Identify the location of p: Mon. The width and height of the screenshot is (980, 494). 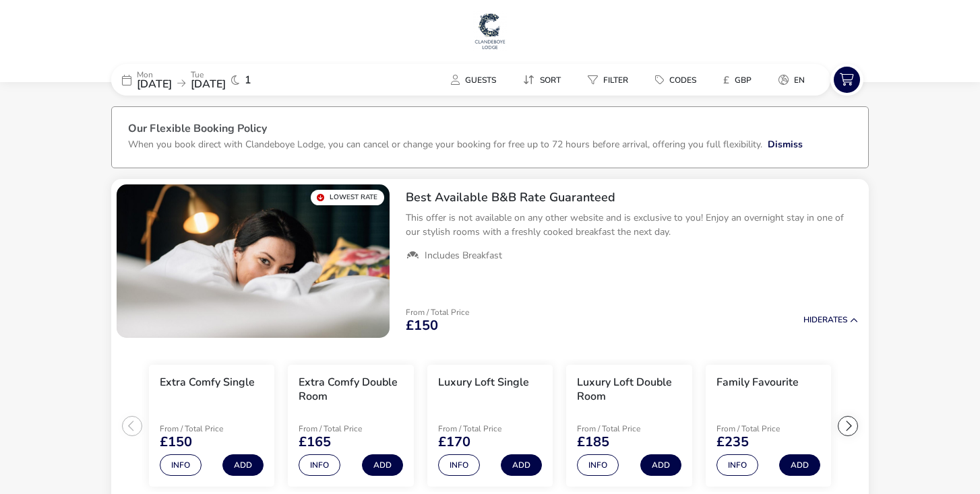
(154, 75).